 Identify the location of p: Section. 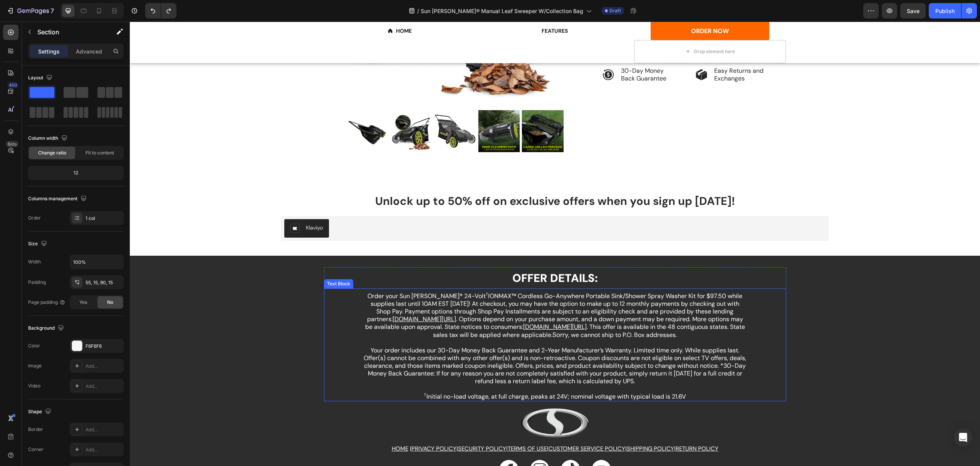
(69, 32).